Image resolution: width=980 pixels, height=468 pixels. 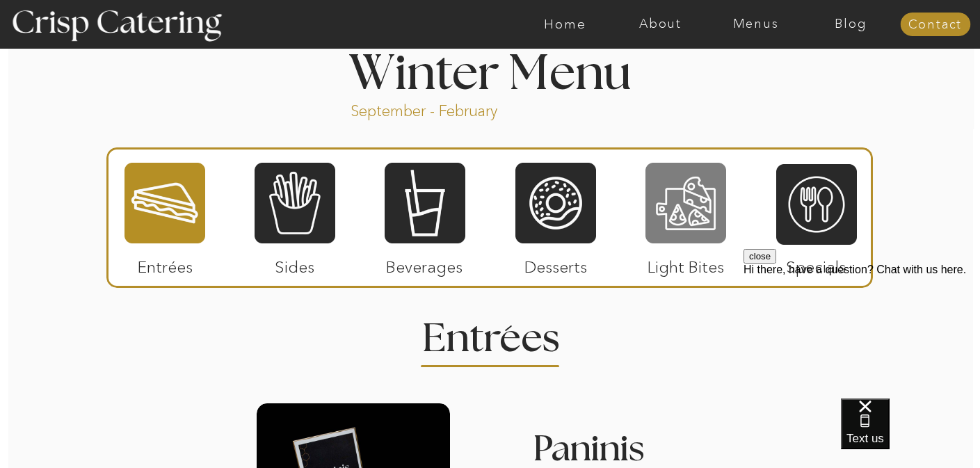 I want to click on p: September - February, so click(x=446, y=108).